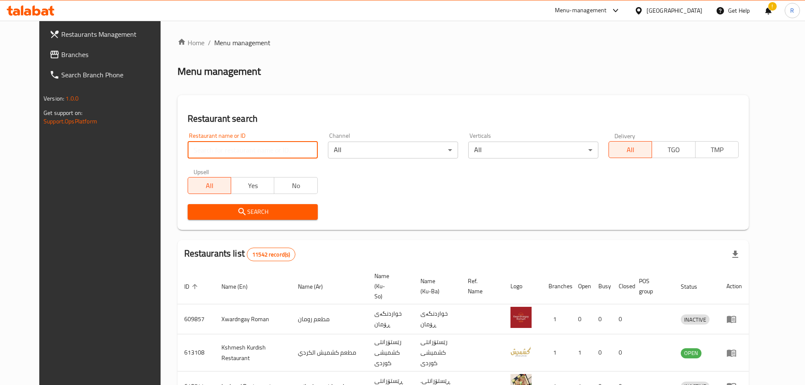 Image resolution: width=805 pixels, height=385 pixels. I want to click on th: Action, so click(734, 286).